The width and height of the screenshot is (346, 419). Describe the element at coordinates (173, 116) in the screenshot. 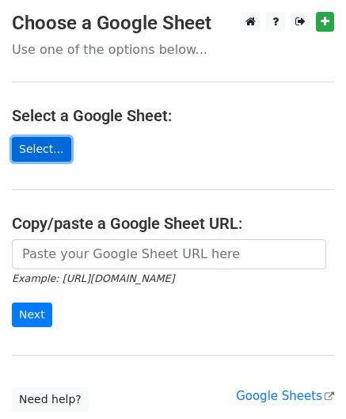

I see `h4: Select a Google Sheet:` at that location.